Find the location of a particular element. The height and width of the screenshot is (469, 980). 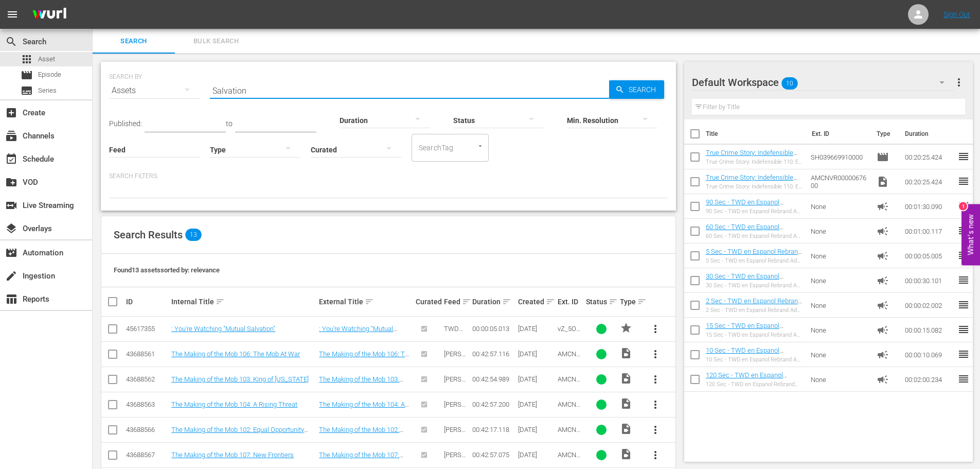

div: Created is located at coordinates (536, 302).